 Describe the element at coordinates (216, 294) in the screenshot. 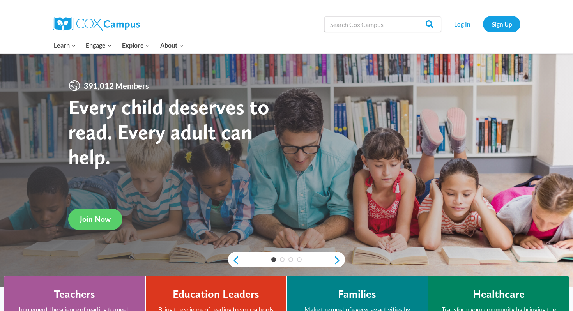

I see `h4: Education Leaders` at that location.